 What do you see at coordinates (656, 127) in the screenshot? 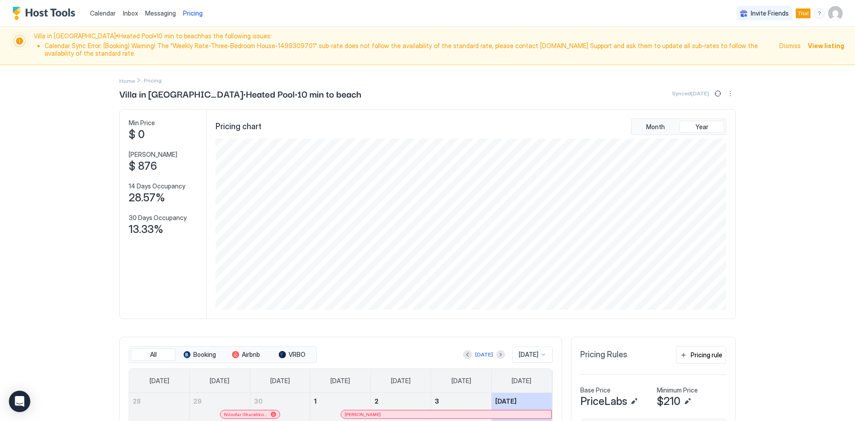
I see `span: Month` at bounding box center [656, 127].